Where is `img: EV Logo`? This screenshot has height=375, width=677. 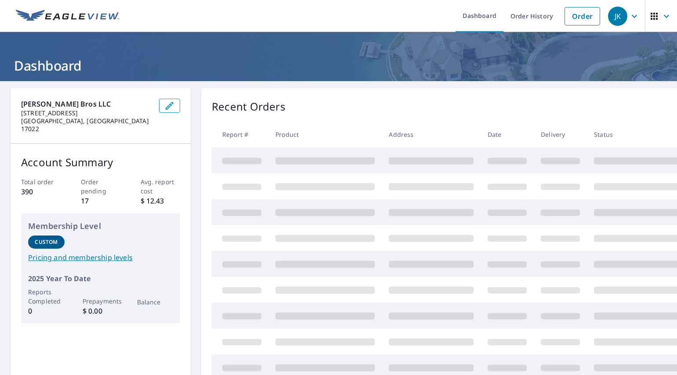 img: EV Logo is located at coordinates (68, 16).